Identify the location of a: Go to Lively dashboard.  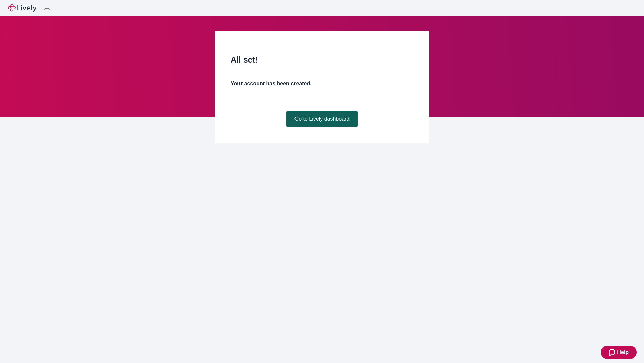
(322, 119).